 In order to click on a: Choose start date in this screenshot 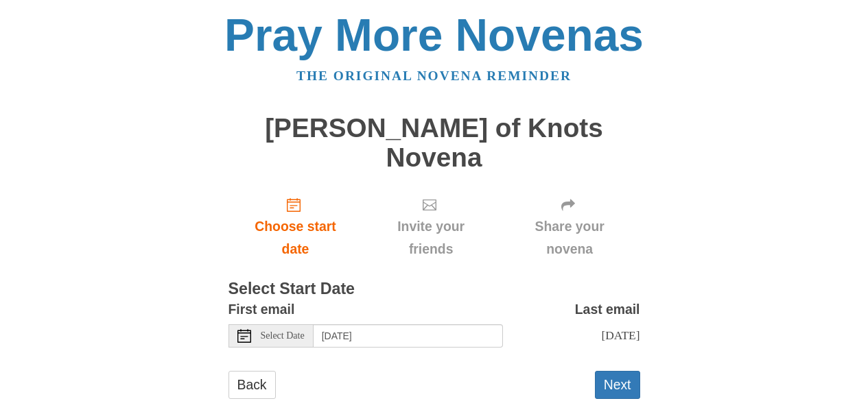, I will do `click(296, 227)`.